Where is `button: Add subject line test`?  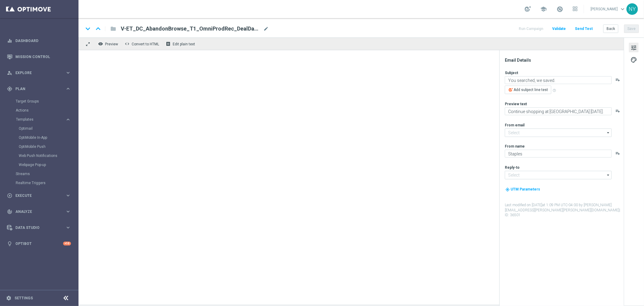 button: Add subject line test is located at coordinates (528, 90).